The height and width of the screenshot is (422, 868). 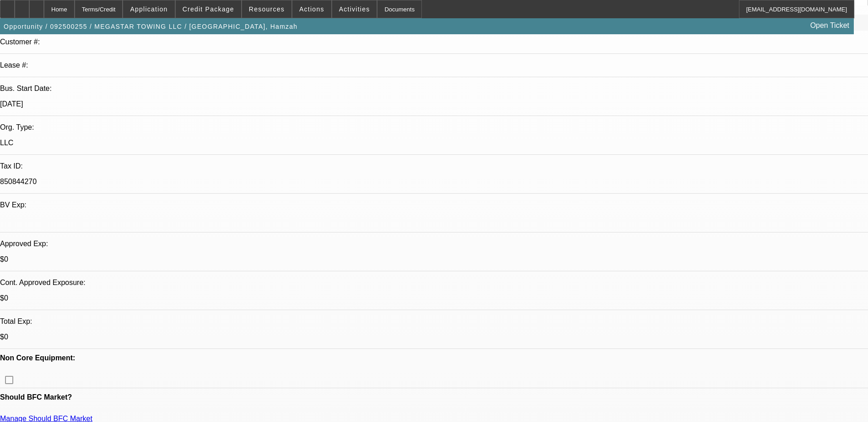 I want to click on button: Application, so click(x=149, y=9).